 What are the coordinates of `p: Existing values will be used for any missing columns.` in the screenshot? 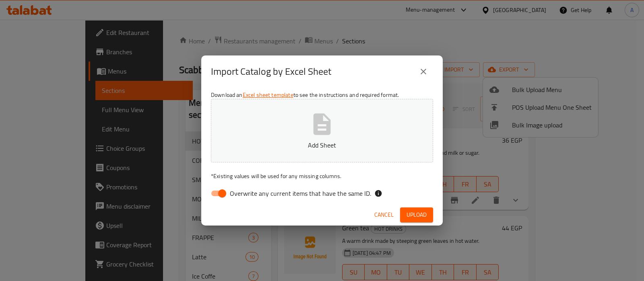 It's located at (322, 176).